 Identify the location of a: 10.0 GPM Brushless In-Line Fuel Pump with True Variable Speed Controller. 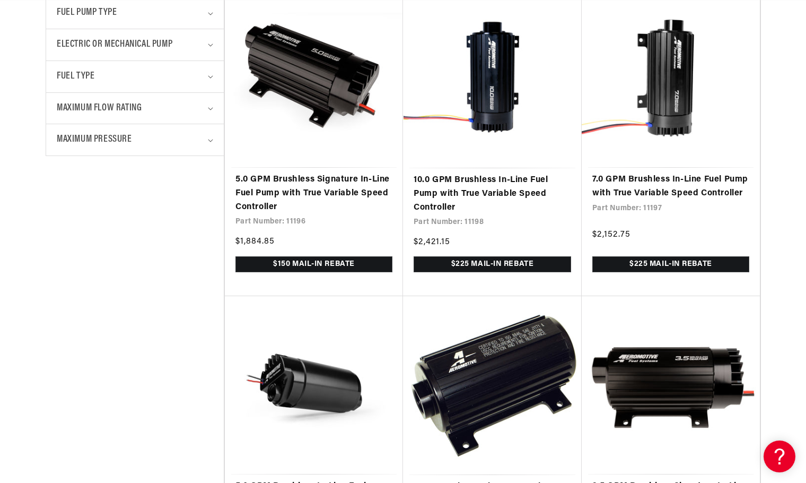
(492, 194).